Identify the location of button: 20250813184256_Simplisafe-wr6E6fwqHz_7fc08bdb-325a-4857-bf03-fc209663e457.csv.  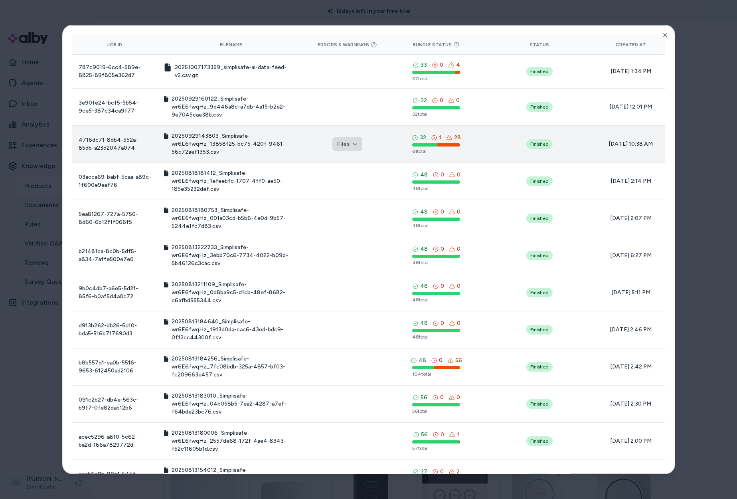
(231, 366).